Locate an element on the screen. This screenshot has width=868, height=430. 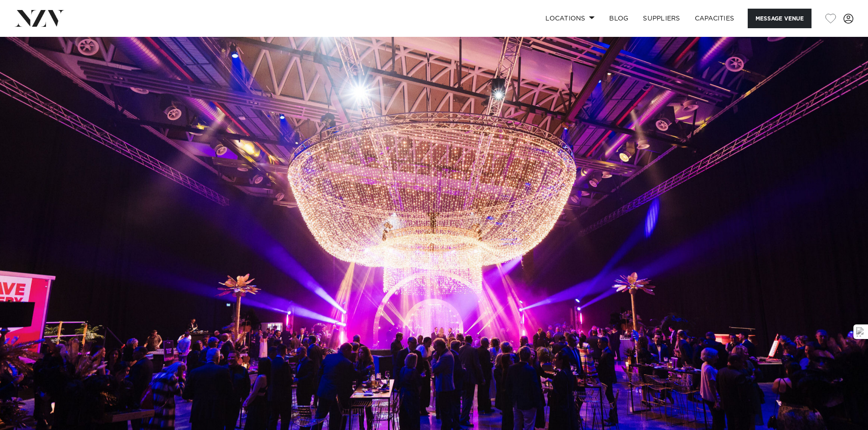
a: Capacities is located at coordinates (714, 18).